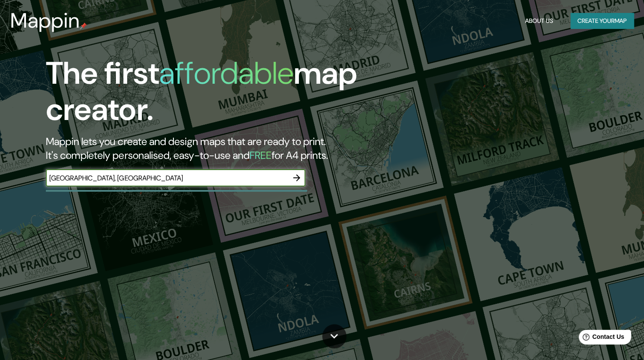  Describe the element at coordinates (226, 73) in the screenshot. I see `h1: affordable` at that location.